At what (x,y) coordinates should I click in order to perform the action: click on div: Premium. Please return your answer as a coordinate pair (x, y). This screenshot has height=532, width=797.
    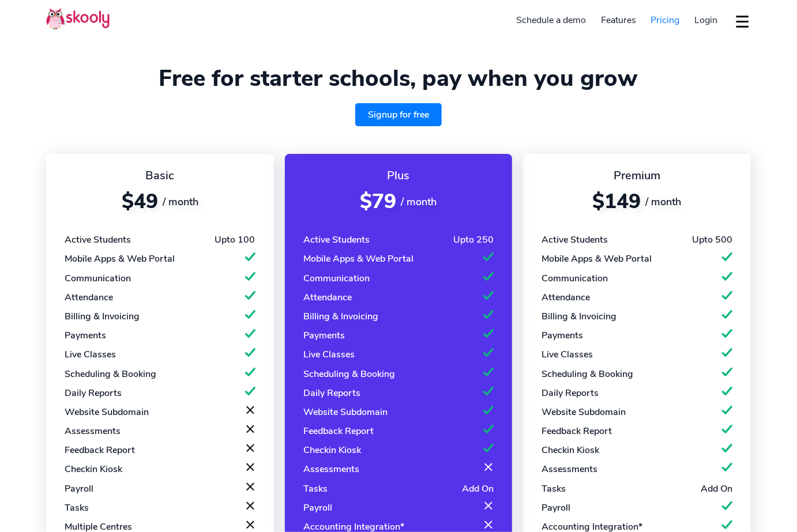
    Looking at the image, I should click on (637, 175).